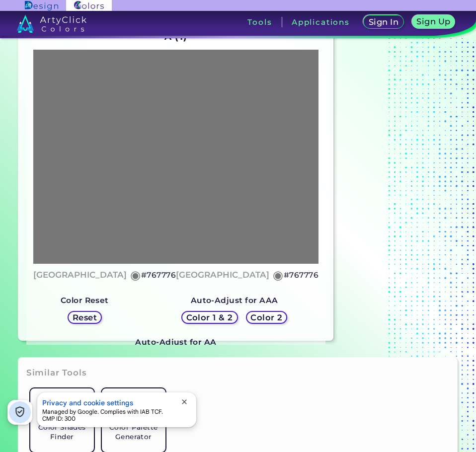 This screenshot has height=452, width=476. What do you see at coordinates (41, 6) in the screenshot?
I see `img: ArtyClick Design logo` at bounding box center [41, 6].